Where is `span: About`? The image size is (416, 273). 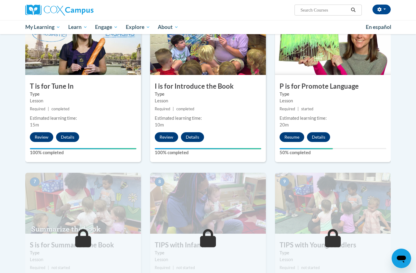
span: About is located at coordinates (168, 27).